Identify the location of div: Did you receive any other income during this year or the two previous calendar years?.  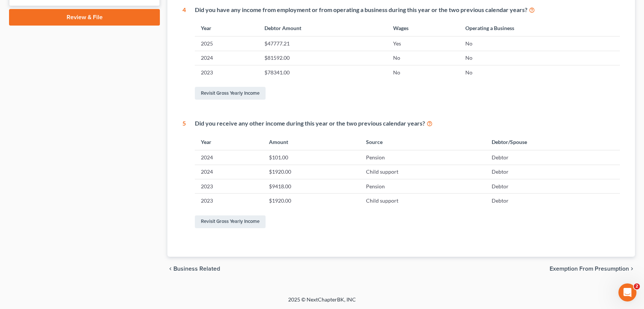
(407, 123).